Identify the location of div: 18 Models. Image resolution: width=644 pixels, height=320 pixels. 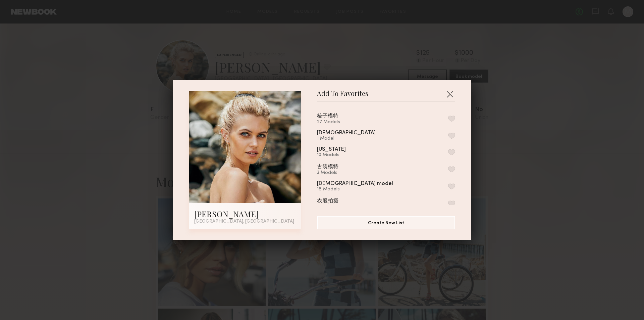
(363, 189).